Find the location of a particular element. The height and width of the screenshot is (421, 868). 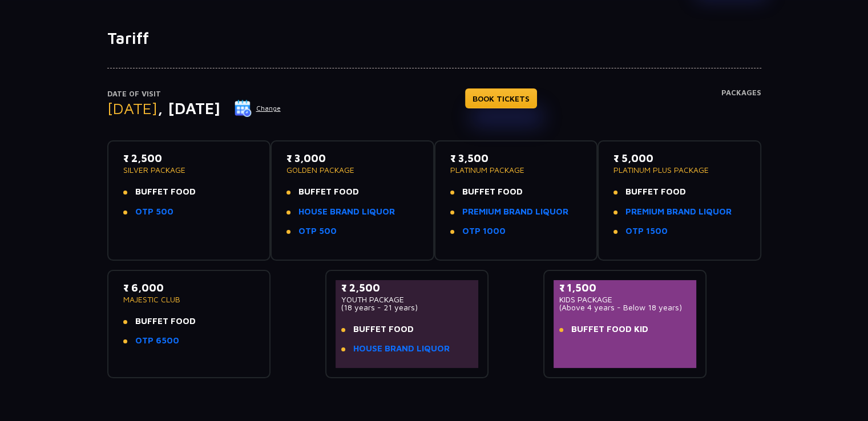

p: PLATINUM PLUS PACKAGE is located at coordinates (679, 170).